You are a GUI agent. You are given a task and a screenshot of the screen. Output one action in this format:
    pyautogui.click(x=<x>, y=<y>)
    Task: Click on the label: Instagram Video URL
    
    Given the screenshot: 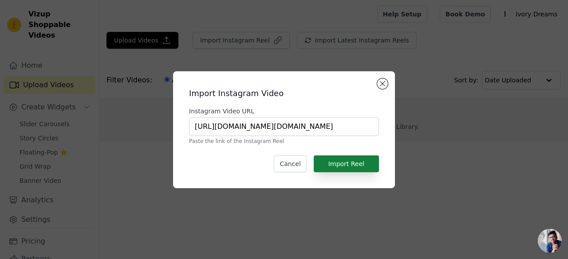 What is the action you would take?
    pyautogui.click(x=284, y=111)
    